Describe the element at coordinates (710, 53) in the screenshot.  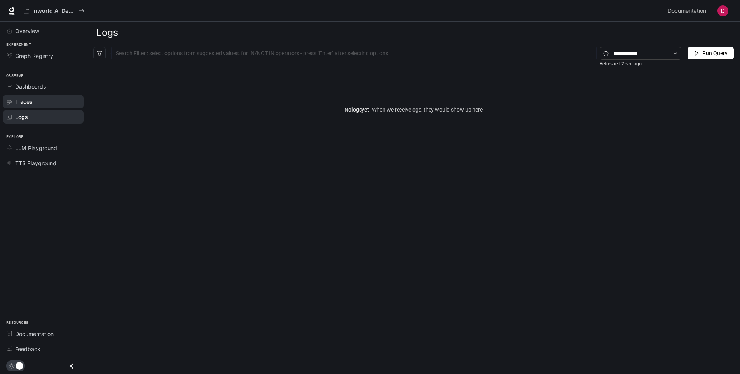
I see `button: Run Query` at that location.